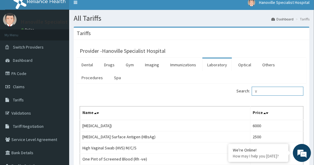 The height and width of the screenshot is (165, 314). I want to click on a: Dental, so click(87, 65).